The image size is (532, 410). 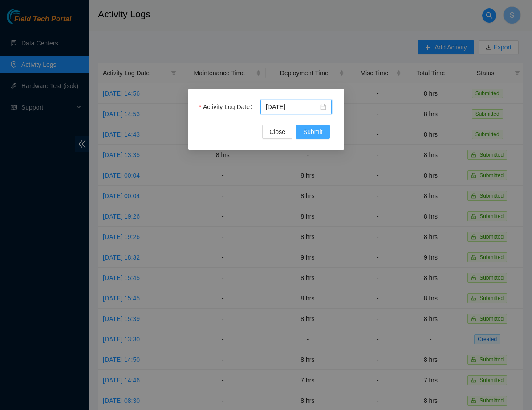 I want to click on button: Submit, so click(x=313, y=132).